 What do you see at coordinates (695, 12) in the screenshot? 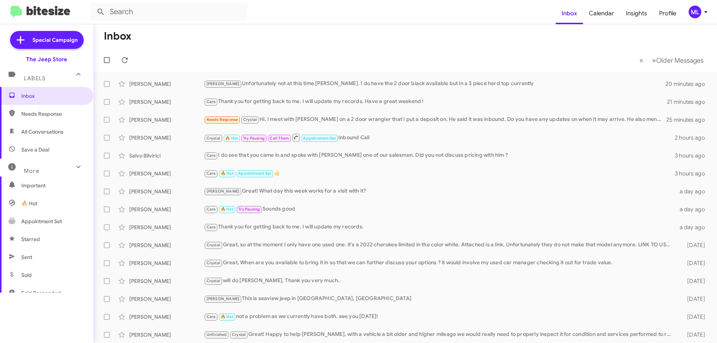
I see `button: ML` at bounding box center [695, 12].